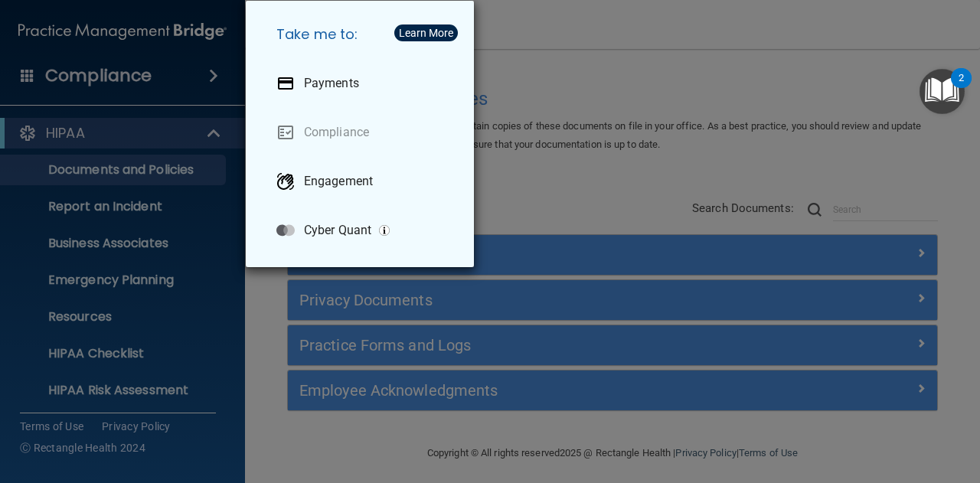  I want to click on div: Learn More, so click(426, 33).